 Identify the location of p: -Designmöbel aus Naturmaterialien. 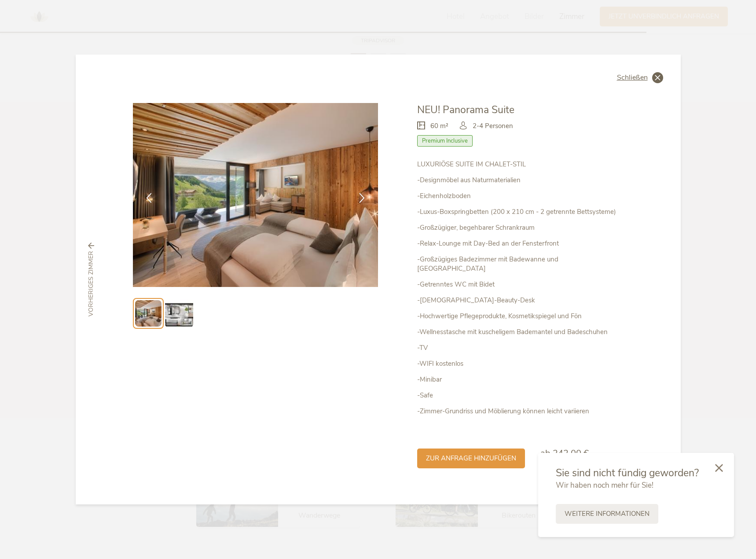
(520, 180).